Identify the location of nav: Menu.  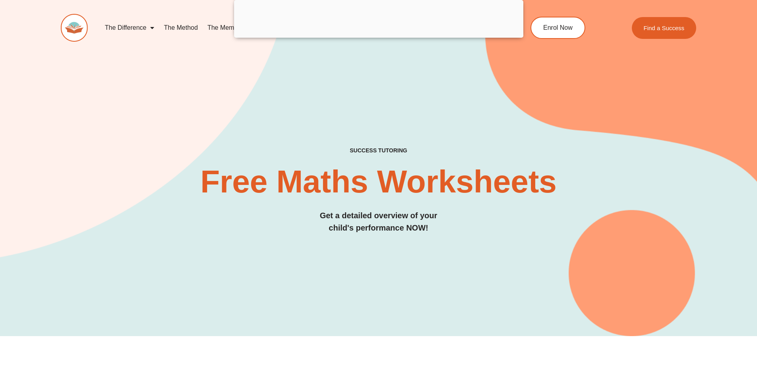
(297, 28).